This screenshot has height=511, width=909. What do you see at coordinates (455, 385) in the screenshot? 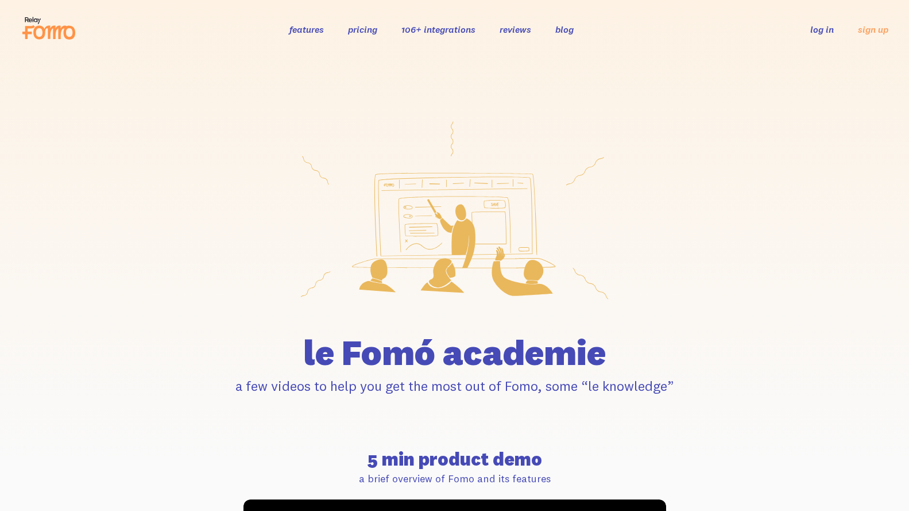
I see `p: a few videos to help you get the most out of Fomo, some “le knowledge”` at bounding box center [455, 385].